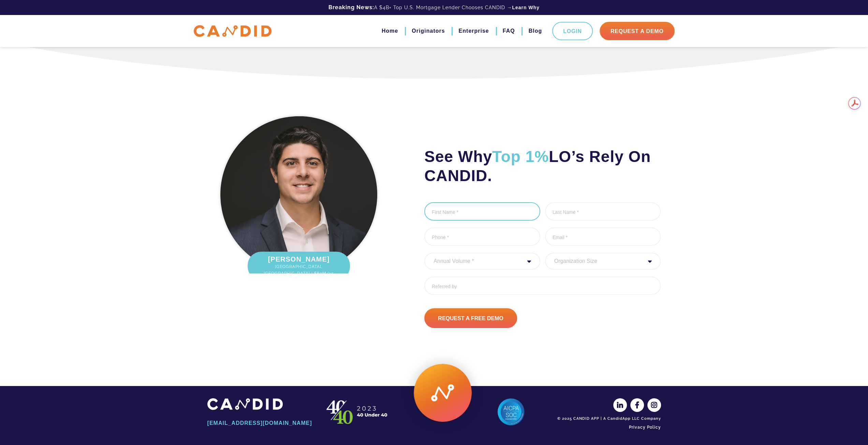 The width and height of the screenshot is (868, 445). Describe the element at coordinates (608, 427) in the screenshot. I see `a: Privacy Policy` at that location.